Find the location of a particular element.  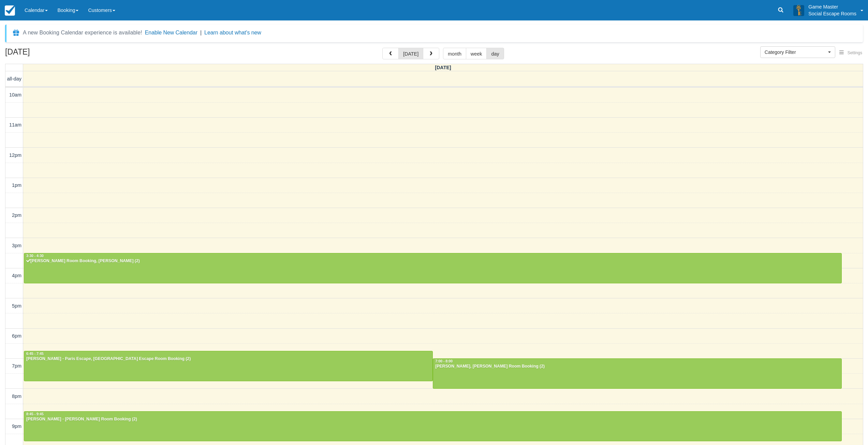

span: 5pm is located at coordinates (17, 306).